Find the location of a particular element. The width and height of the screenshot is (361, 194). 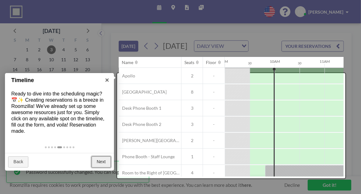

div: Name is located at coordinates (128, 63).